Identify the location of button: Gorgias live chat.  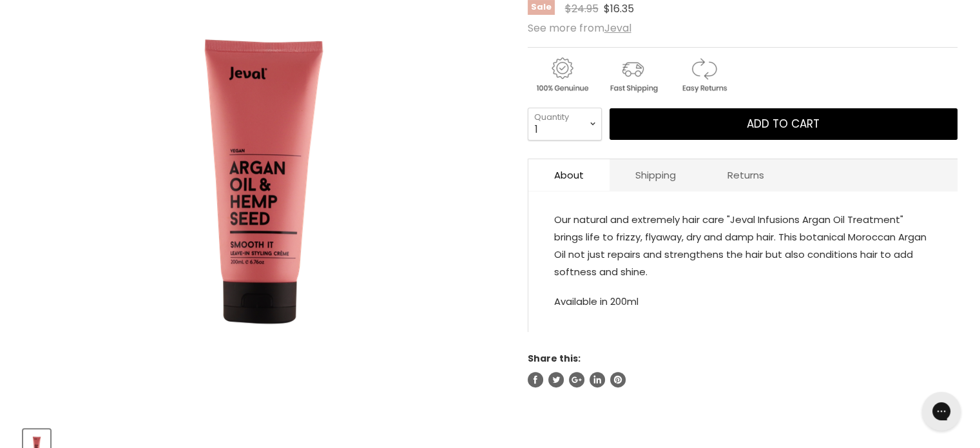
(26, 24).